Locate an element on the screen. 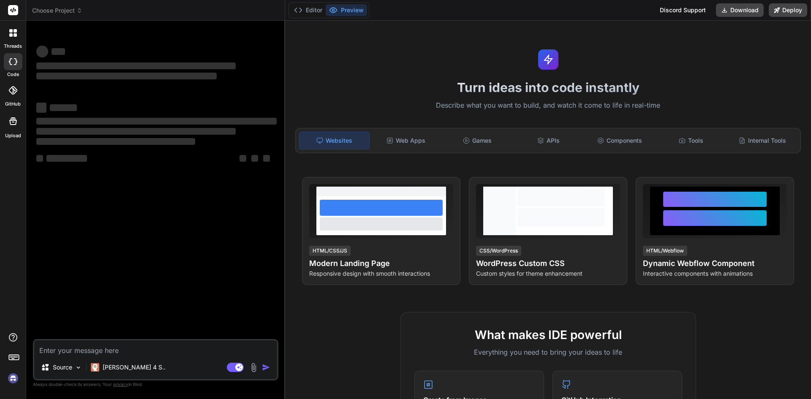 Image resolution: width=811 pixels, height=399 pixels. button: Preview is located at coordinates (346, 10).